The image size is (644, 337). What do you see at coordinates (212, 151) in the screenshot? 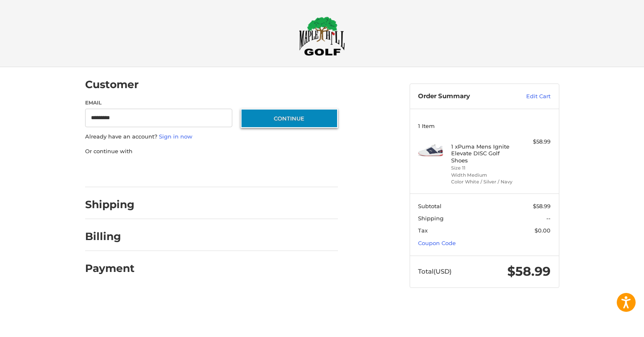
I see `p: Or continue with` at bounding box center [212, 151].